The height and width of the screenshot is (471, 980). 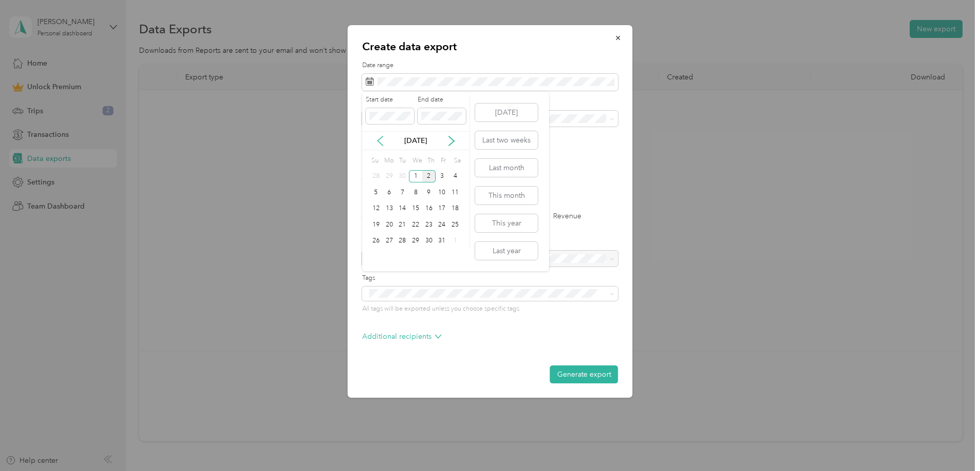 What do you see at coordinates (507, 196) in the screenshot?
I see `button: This month` at bounding box center [507, 196].